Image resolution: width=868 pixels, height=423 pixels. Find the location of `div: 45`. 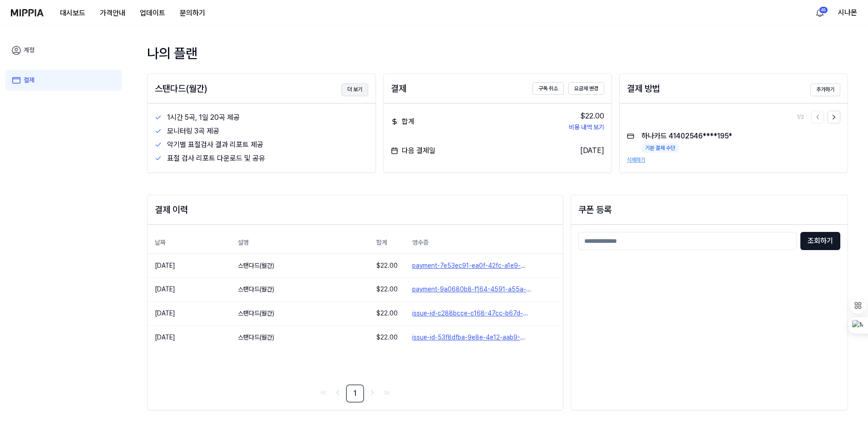

div: 45 is located at coordinates (824, 10).